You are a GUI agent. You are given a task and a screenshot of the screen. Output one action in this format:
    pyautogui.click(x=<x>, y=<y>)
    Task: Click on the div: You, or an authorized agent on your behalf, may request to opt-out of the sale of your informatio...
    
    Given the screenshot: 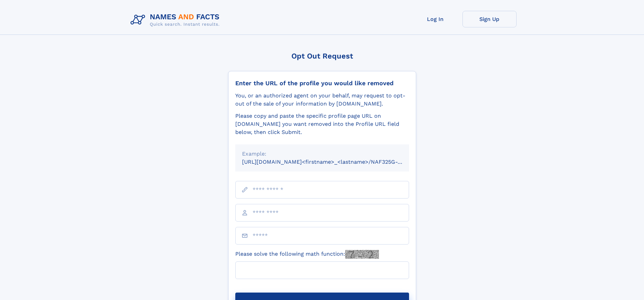 What is the action you would take?
    pyautogui.click(x=322, y=99)
    